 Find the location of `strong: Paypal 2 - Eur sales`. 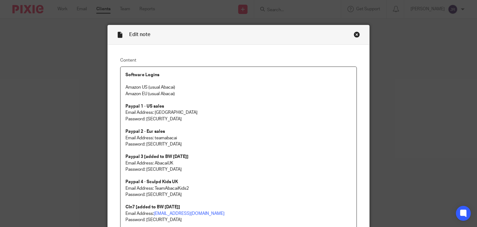

strong: Paypal 2 - Eur sales is located at coordinates (145, 131).